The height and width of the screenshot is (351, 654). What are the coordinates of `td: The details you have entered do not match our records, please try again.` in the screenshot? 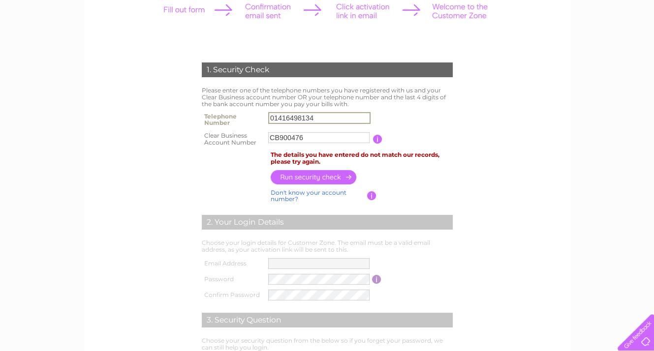 It's located at (362, 158).